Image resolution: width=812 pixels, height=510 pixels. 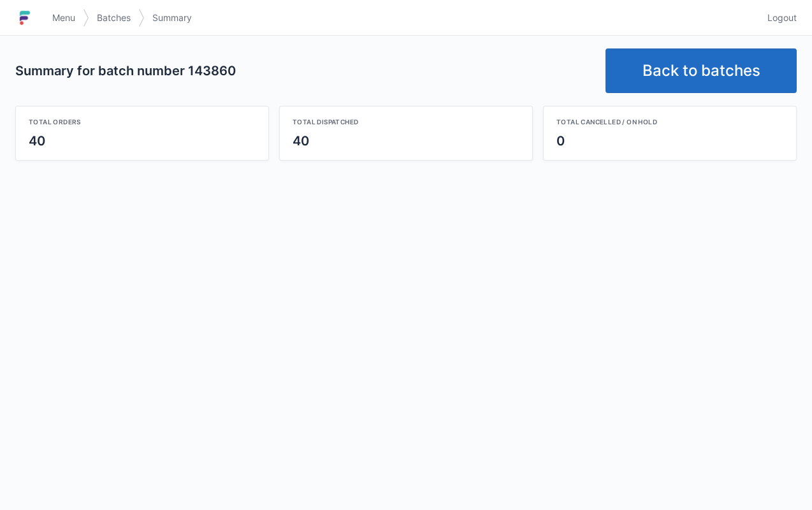 What do you see at coordinates (306, 71) in the screenshot?
I see `h2: Summary for batch number 143860` at bounding box center [306, 71].